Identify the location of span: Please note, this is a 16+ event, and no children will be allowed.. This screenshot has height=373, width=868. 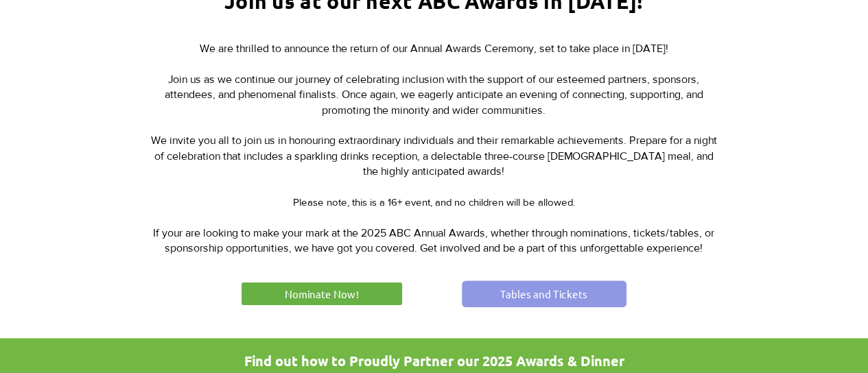
(434, 201).